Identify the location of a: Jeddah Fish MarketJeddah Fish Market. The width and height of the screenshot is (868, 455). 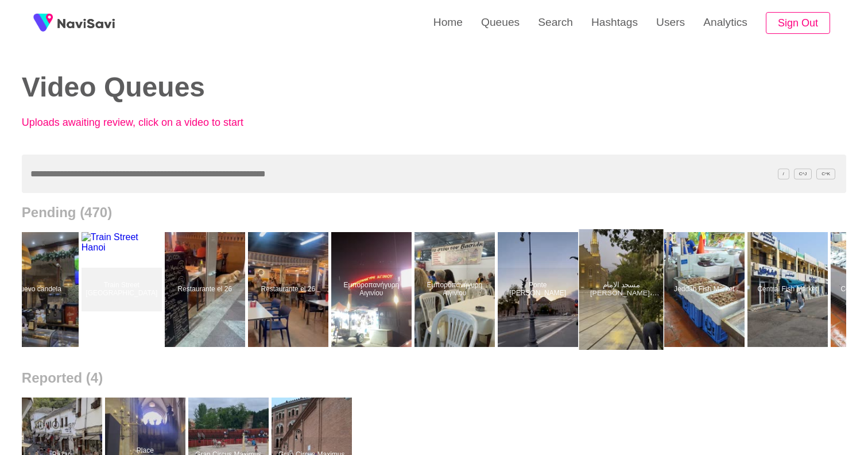
(705, 290).